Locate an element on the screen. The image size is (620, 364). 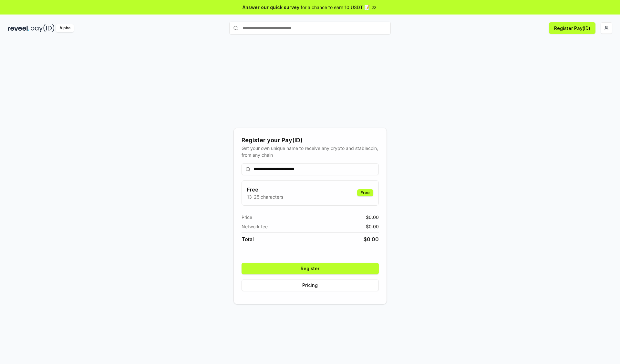
span: for a chance to earn 10 USDT 📝 is located at coordinates (335, 7).